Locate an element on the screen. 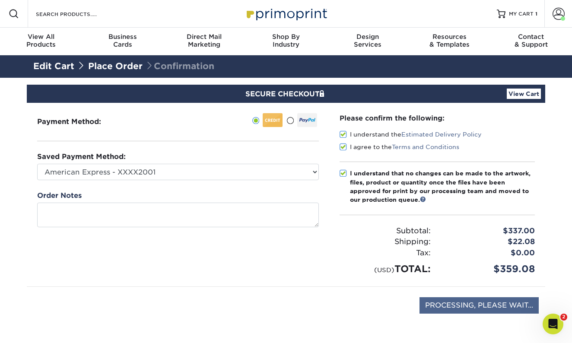 The image size is (572, 343). div: $22.08 is located at coordinates (489, 242).